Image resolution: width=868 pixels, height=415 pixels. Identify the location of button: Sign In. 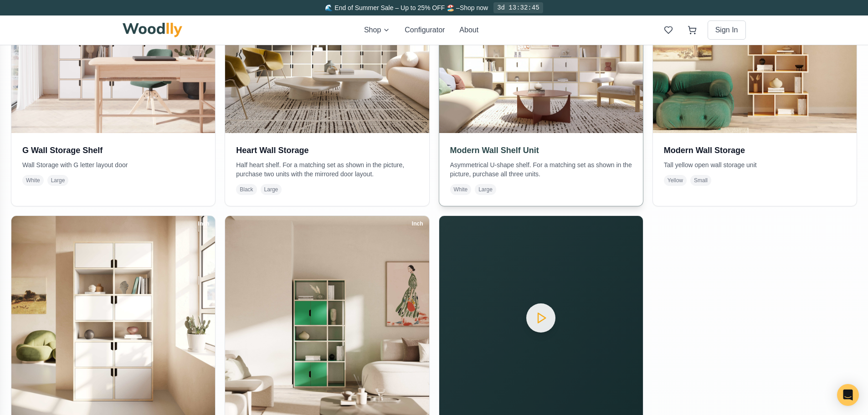
(727, 30).